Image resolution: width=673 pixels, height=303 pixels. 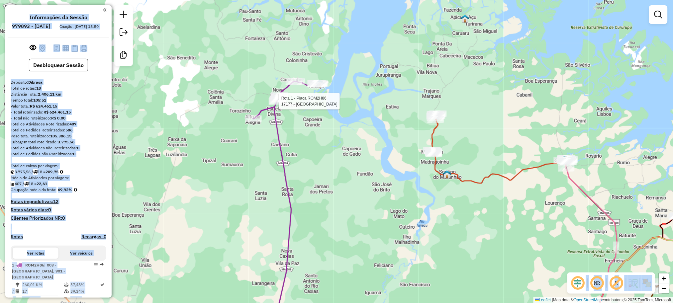 What do you see at coordinates (61, 172) in the screenshot?
I see `i: Meta Caixas/viagem: 1,00 Diferença: 208,75` at bounding box center [61, 172].